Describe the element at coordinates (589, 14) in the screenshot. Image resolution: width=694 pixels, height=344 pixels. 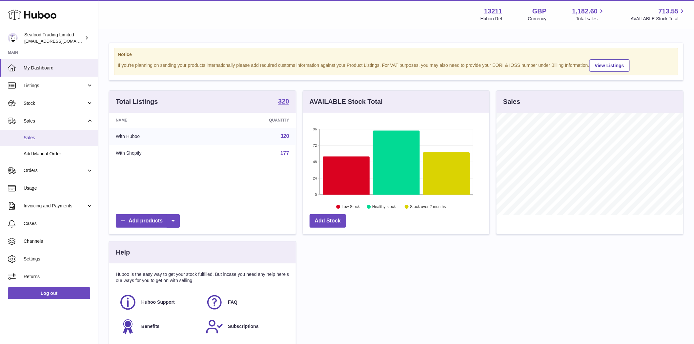
I see `a: 1,182.60 Total sales` at that location.